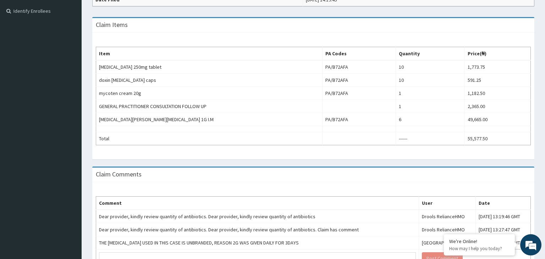 The width and height of the screenshot is (545, 259). I want to click on th: Price(₦), so click(498, 54).